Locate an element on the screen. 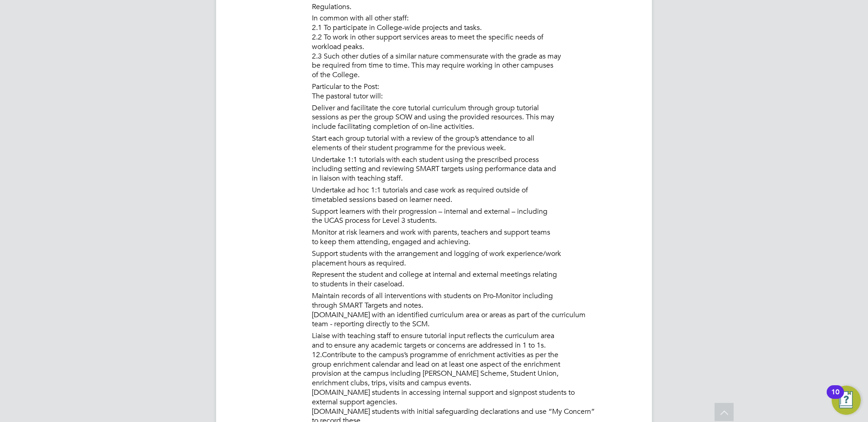  li: Represent the student and college at internal and external meetings relating to students in their... is located at coordinates (473, 281).